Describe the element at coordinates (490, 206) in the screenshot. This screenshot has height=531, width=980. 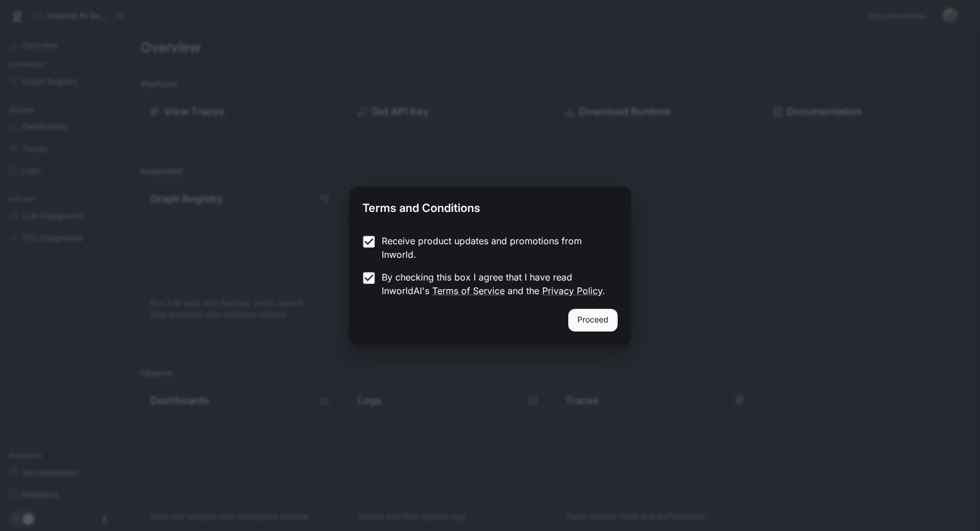
I see `h2: Terms and Conditions` at that location.